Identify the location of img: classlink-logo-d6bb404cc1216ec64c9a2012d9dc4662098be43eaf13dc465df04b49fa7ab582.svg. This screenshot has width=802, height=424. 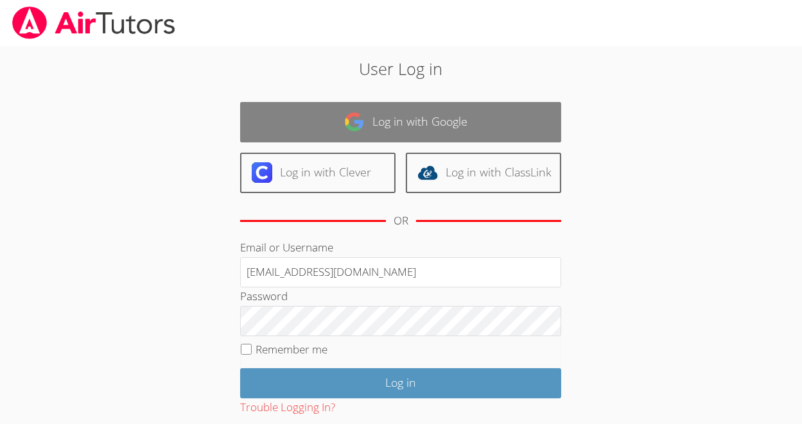
(427, 173).